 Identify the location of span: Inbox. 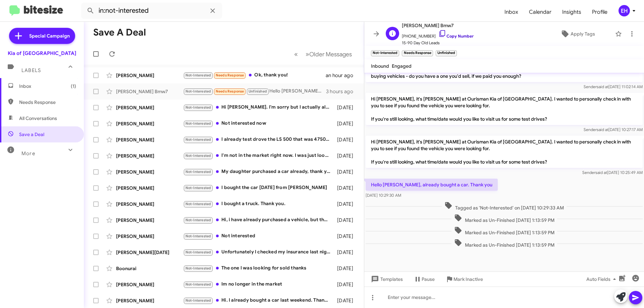
(48, 86).